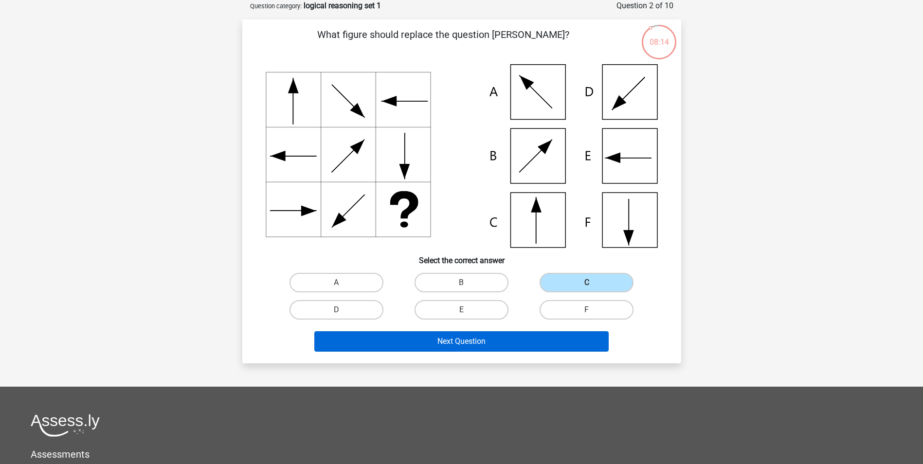 The height and width of the screenshot is (464, 923). What do you see at coordinates (461, 341) in the screenshot?
I see `button: Next Question` at bounding box center [461, 341].